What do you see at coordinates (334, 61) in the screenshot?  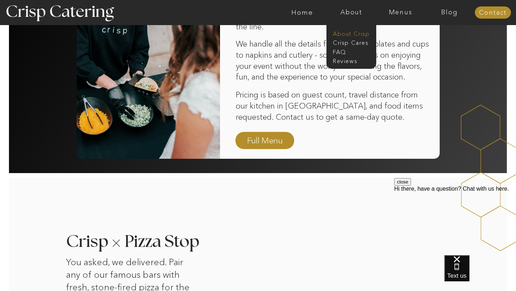 I see `p: We handle all the details for you - from plates and cups to napkins and cutlery - so you can focu...` at bounding box center [334, 61].